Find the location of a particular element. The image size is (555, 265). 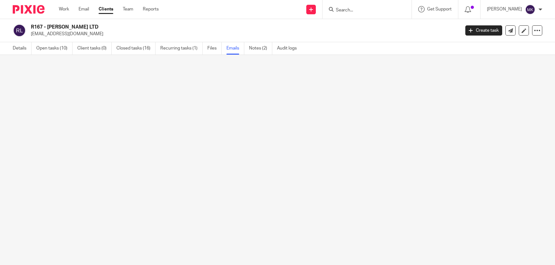

span: Get Support is located at coordinates (439, 9).